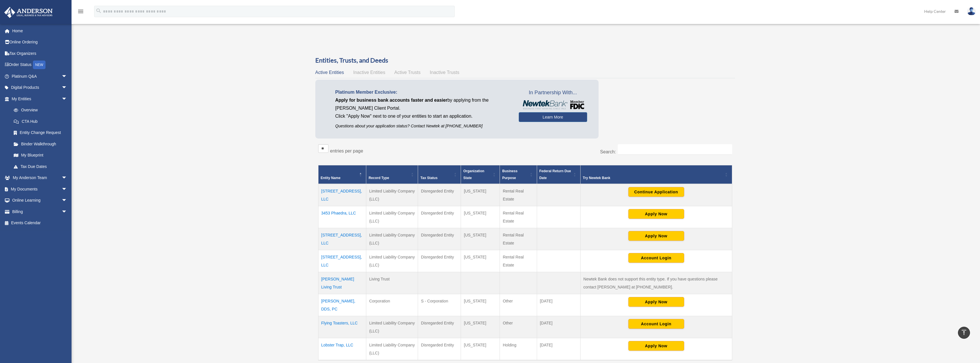 Image resolution: width=980 pixels, height=363 pixels. I want to click on img: NewtekBankLogoSM.png, so click(553, 105).